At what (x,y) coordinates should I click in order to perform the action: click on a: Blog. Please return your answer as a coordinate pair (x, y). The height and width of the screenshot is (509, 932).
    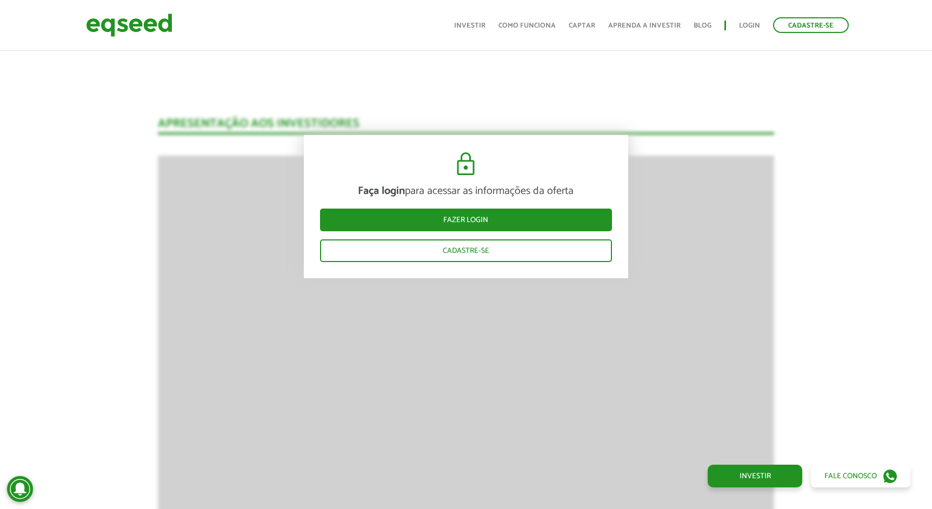
    Looking at the image, I should click on (702, 25).